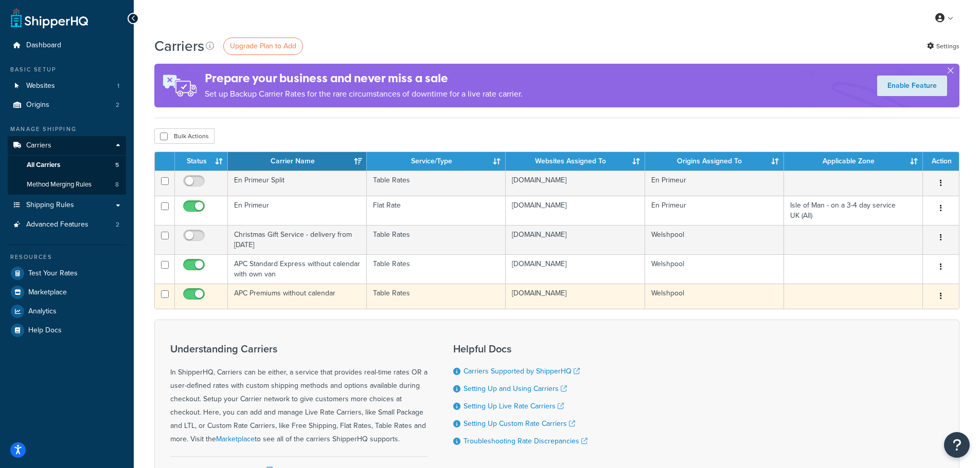  Describe the element at coordinates (67, 165) in the screenshot. I see `li: All Carriers` at that location.